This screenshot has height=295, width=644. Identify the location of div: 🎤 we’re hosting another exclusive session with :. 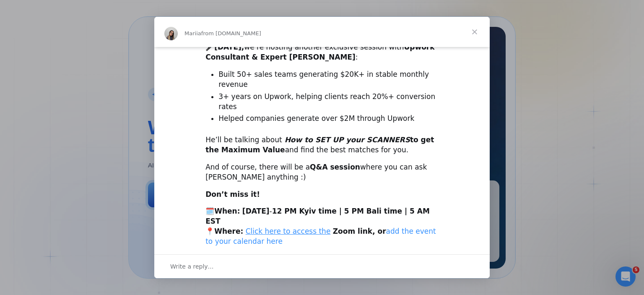
(322, 47).